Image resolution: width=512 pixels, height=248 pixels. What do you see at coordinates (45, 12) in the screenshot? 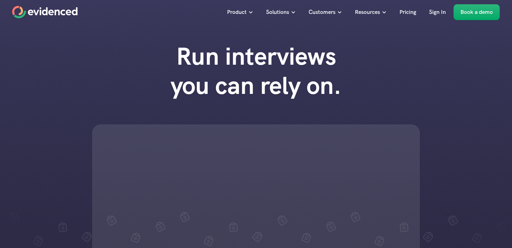
I see `a: Home` at bounding box center [45, 12].